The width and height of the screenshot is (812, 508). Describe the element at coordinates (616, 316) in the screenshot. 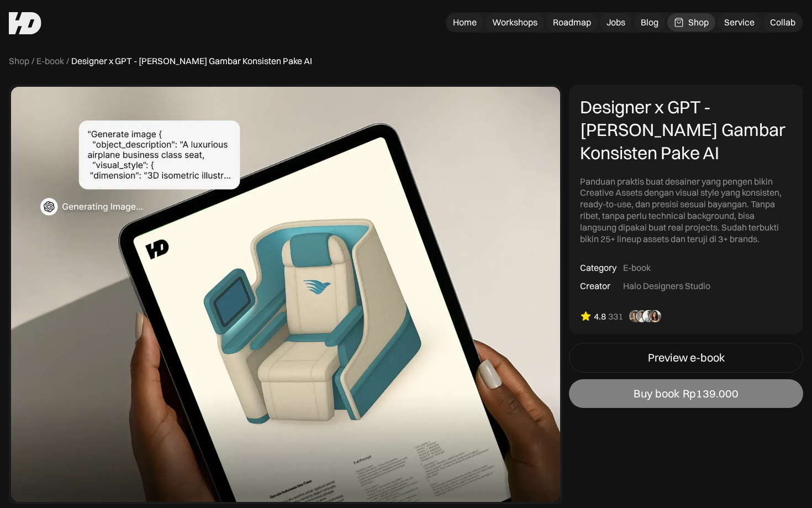

I see `div: 331` at that location.